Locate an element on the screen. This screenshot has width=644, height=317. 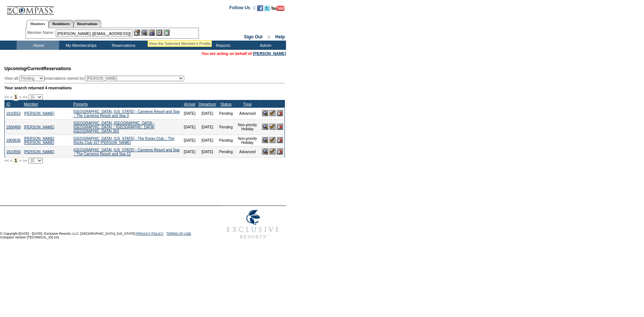
img: Follow us on Twitter is located at coordinates (267, 8).